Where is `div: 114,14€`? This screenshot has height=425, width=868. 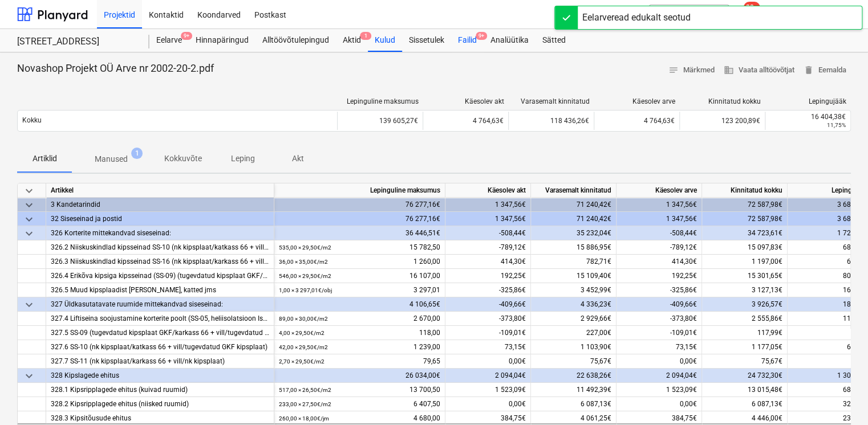 div: 114,14€ is located at coordinates (830, 318).